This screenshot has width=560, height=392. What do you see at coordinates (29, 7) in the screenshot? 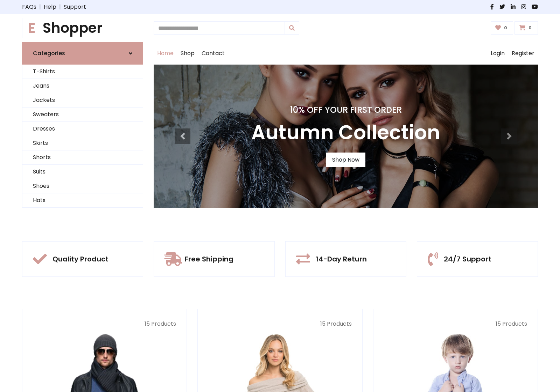
I see `a: FAQs` at bounding box center [29, 7].